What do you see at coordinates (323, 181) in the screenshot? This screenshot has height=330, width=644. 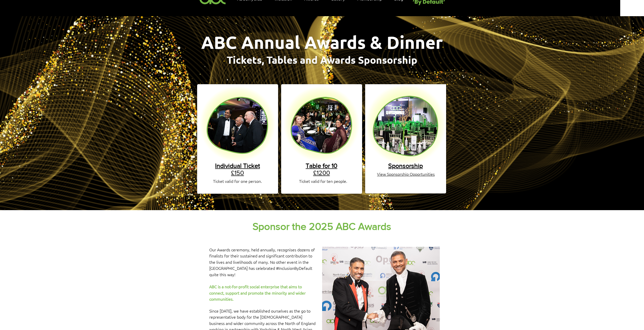 I see `span: Ticket valid for ten people.` at bounding box center [323, 181].